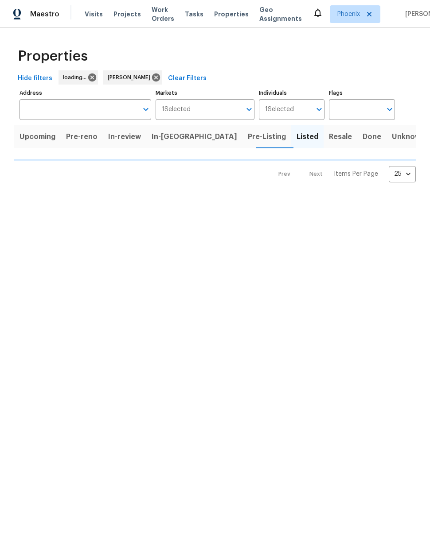 This screenshot has height=560, width=430. What do you see at coordinates (35, 78) in the screenshot?
I see `button: Hide filters` at bounding box center [35, 78].